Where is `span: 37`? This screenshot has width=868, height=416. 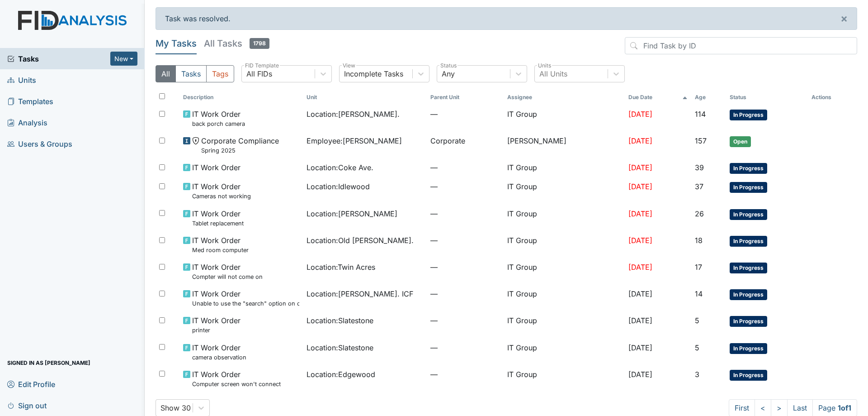 span: 37 is located at coordinates (699, 186).